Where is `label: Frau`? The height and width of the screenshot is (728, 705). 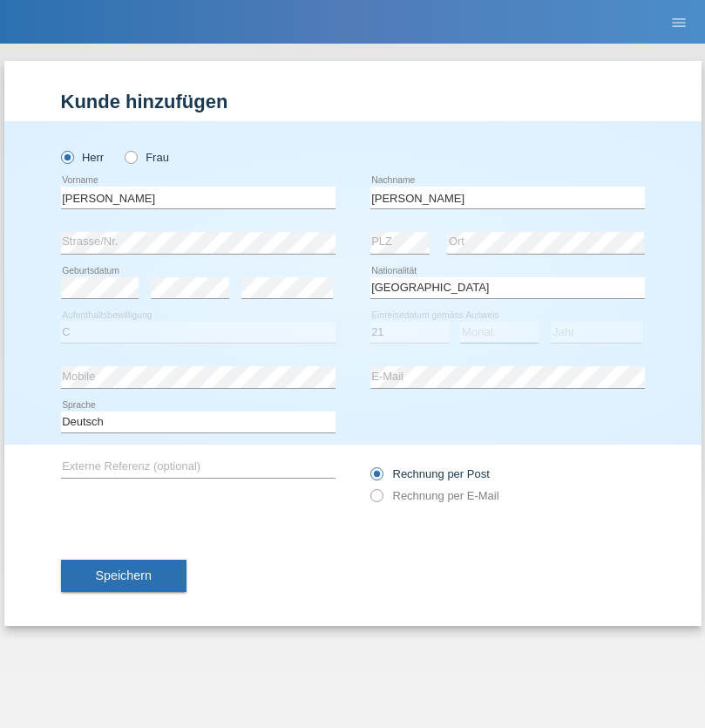 label: Frau is located at coordinates (147, 157).